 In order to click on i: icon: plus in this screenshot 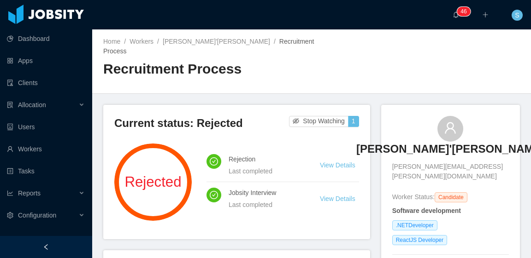, I will do `click(485, 15)`.